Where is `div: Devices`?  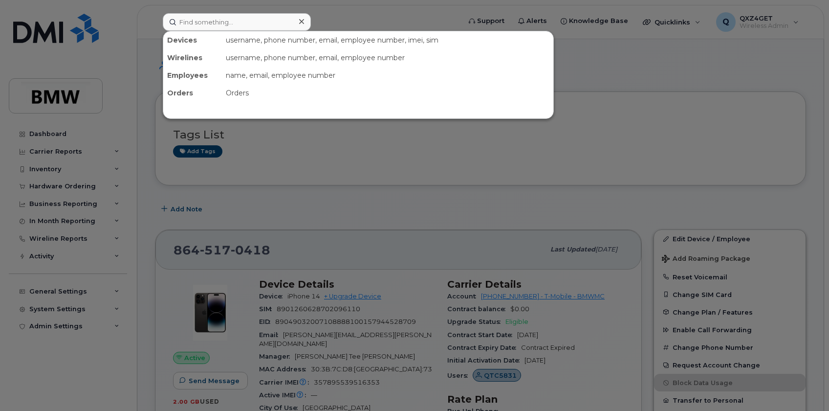 div: Devices is located at coordinates (193, 40).